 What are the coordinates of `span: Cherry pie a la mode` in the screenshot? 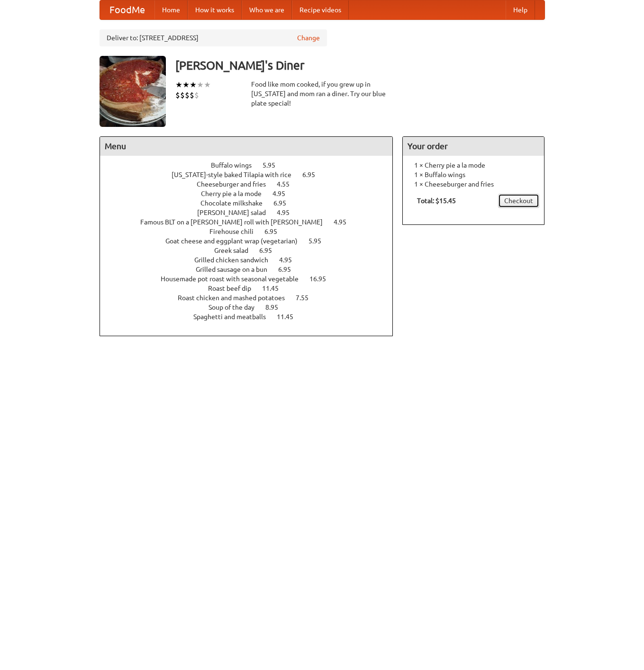 It's located at (236, 194).